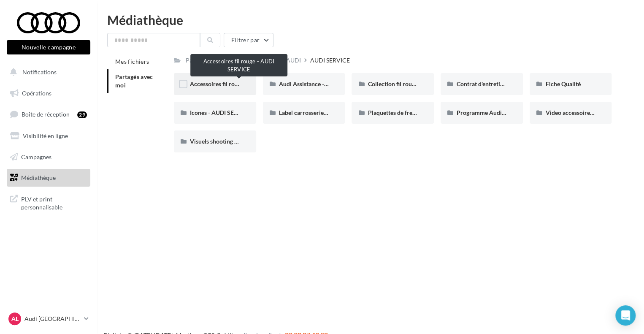 The image size is (644, 334). What do you see at coordinates (49, 114) in the screenshot?
I see `a: Boîte de réception29` at bounding box center [49, 114].